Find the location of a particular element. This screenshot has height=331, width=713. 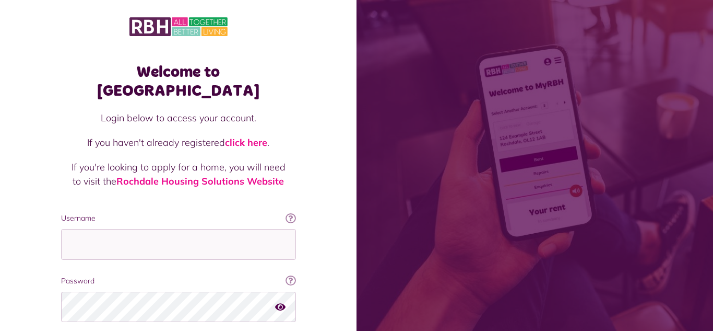

label: Username is located at coordinates (179, 218).